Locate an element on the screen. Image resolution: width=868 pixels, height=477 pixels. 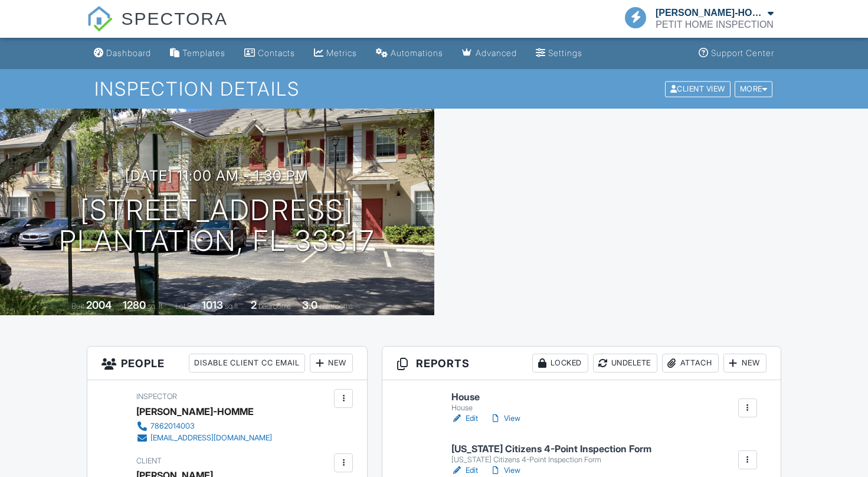
a: Contacts is located at coordinates (270, 53).